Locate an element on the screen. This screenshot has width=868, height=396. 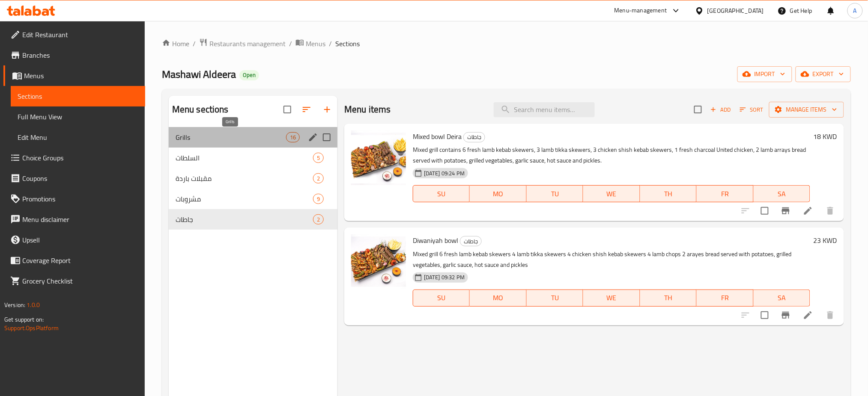
a: Upsell is located at coordinates (74, 240).